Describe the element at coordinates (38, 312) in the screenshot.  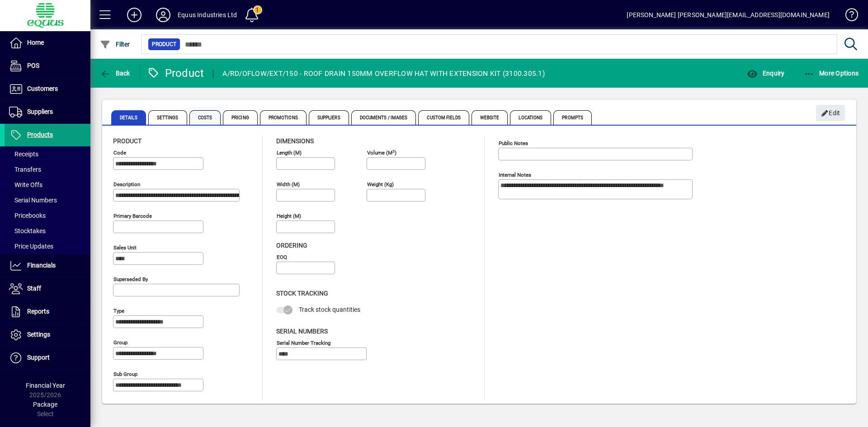
I see `span: Reports` at that location.